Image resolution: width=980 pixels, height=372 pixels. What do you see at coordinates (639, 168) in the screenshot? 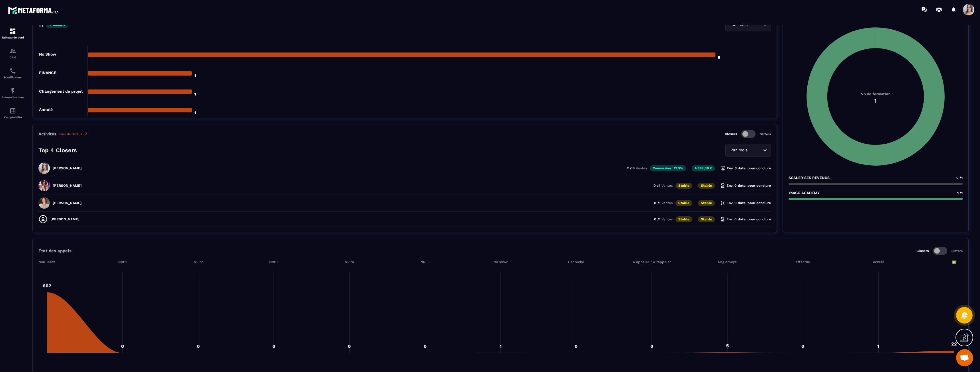
I see `span: 16 Ventes` at bounding box center [639, 168].